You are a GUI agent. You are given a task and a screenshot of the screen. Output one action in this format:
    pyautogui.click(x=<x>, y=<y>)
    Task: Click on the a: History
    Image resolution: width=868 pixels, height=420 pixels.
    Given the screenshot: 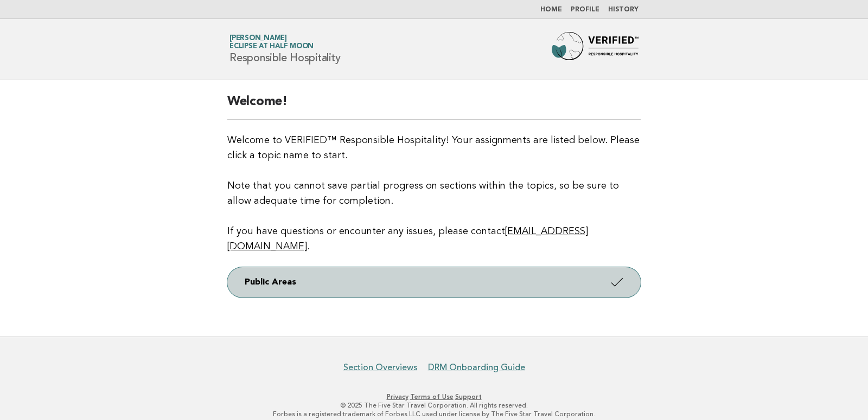 What is the action you would take?
    pyautogui.click(x=623, y=10)
    